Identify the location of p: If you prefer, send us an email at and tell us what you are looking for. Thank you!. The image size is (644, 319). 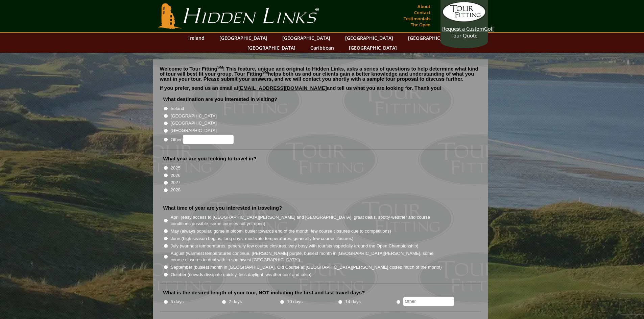
(320, 90).